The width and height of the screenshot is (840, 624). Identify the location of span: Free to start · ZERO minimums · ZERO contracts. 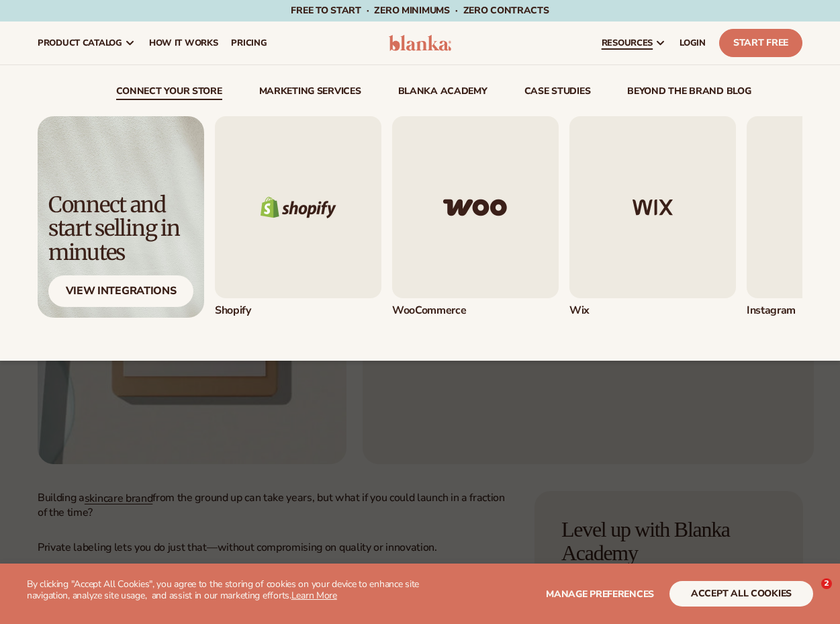
(420, 10).